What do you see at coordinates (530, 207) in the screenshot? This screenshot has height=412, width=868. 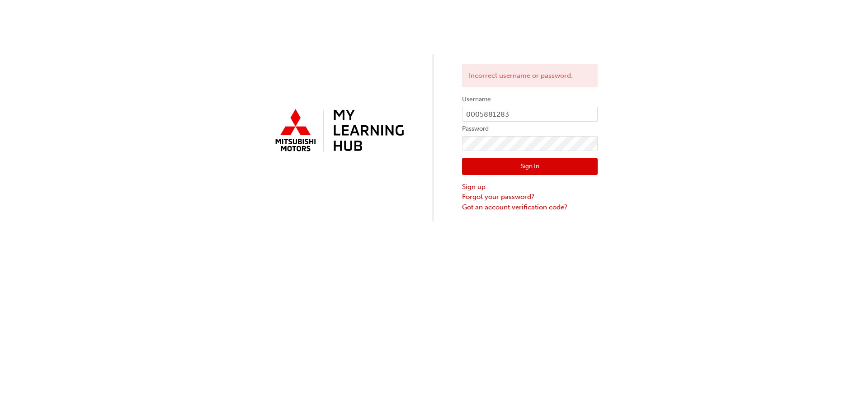 I see `a: Got an account verification code?` at bounding box center [530, 207].